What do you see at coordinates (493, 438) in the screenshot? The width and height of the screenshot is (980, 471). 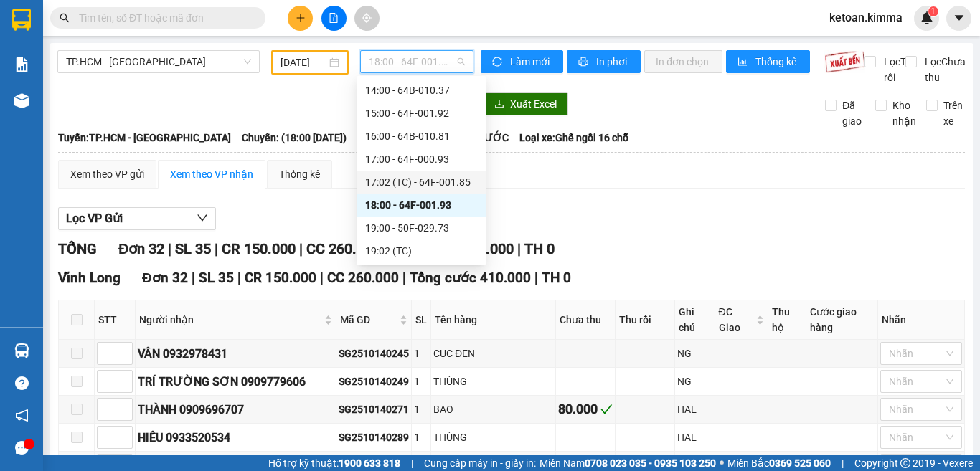 I see `div: THÙNG` at bounding box center [493, 438].